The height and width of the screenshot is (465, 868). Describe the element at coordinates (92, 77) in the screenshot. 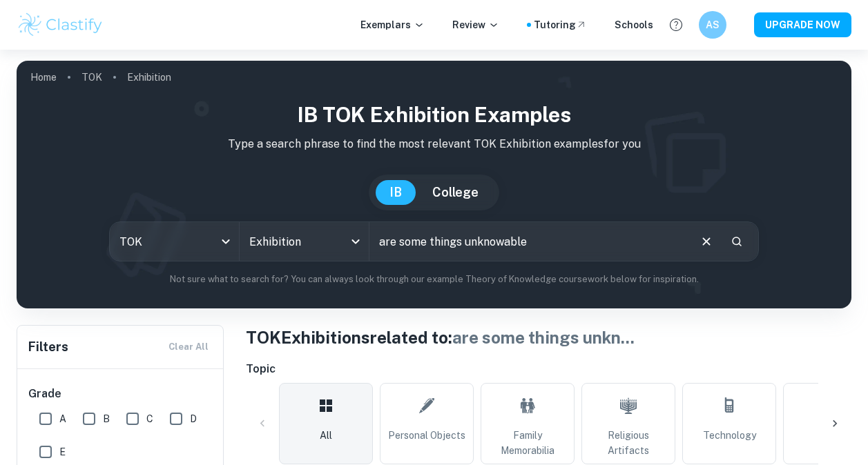

I see `a: TOK` at that location.